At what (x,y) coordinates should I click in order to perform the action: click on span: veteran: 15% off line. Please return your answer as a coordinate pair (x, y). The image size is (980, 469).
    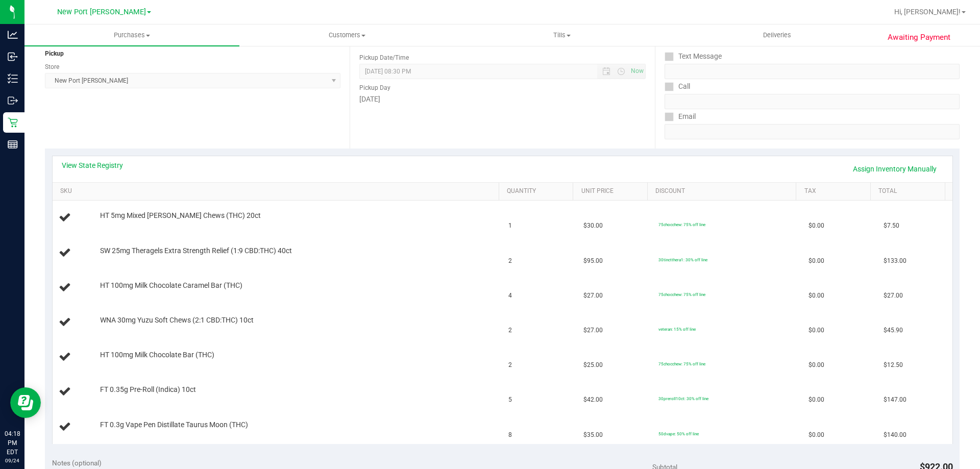
    Looking at the image, I should click on (677, 329).